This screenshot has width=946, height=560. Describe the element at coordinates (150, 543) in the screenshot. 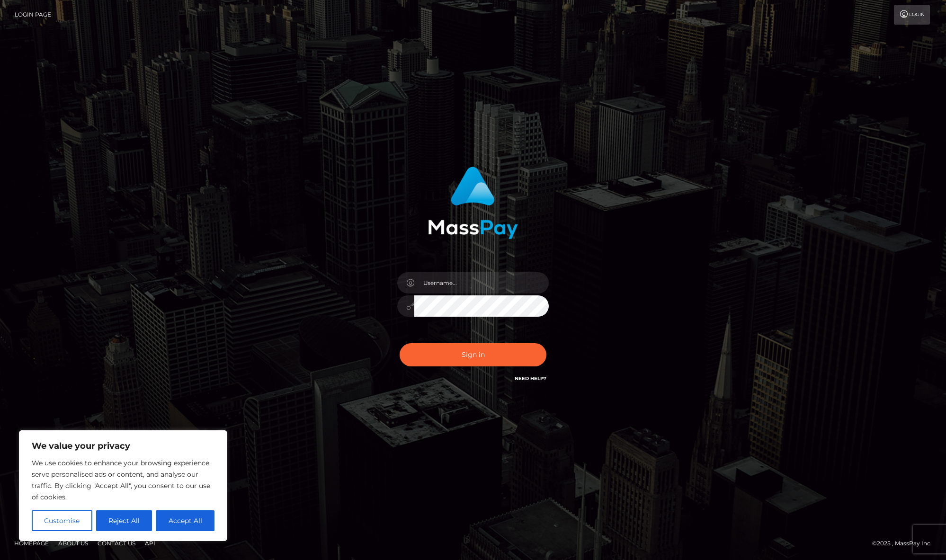

I see `a: API` at that location.